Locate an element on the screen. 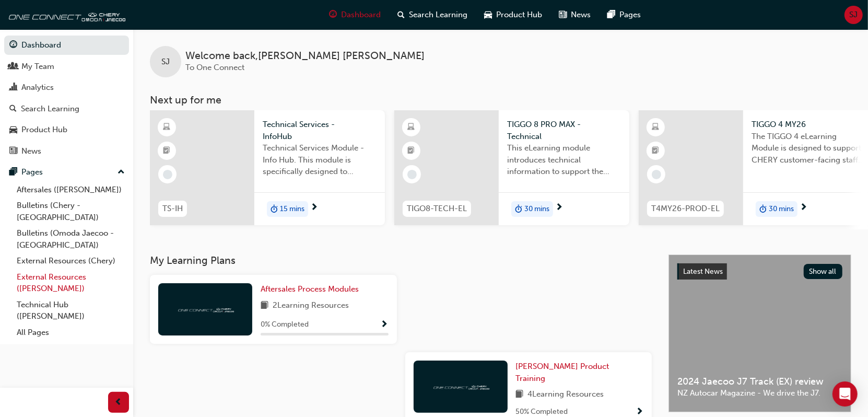  a: TS-IHTechnical Services - InfoHubTechnical Services Module - Info Hub. This module is specificall... is located at coordinates (268, 167).